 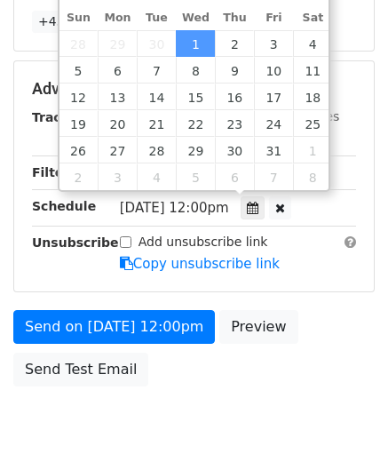 What do you see at coordinates (274, 44) in the screenshot?
I see `span: October 3, 2025` at bounding box center [274, 44].